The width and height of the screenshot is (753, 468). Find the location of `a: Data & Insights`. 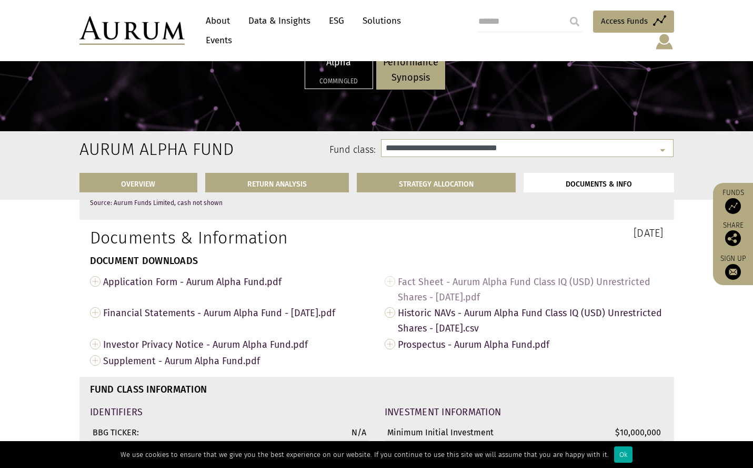

a: Data & Insights is located at coordinates (280, 21).